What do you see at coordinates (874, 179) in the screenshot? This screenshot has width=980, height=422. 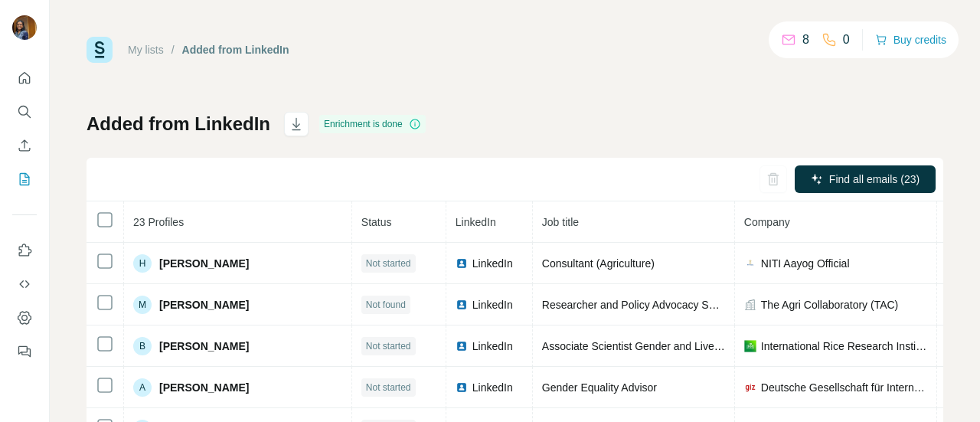 I see `span: Find all emails (23)` at bounding box center [874, 179].